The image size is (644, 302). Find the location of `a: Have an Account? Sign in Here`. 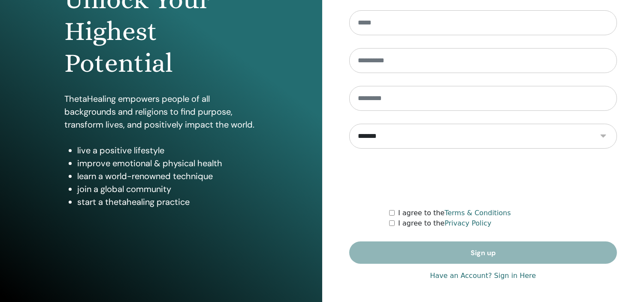

a: Have an Account? Sign in Here is located at coordinates (483, 276).